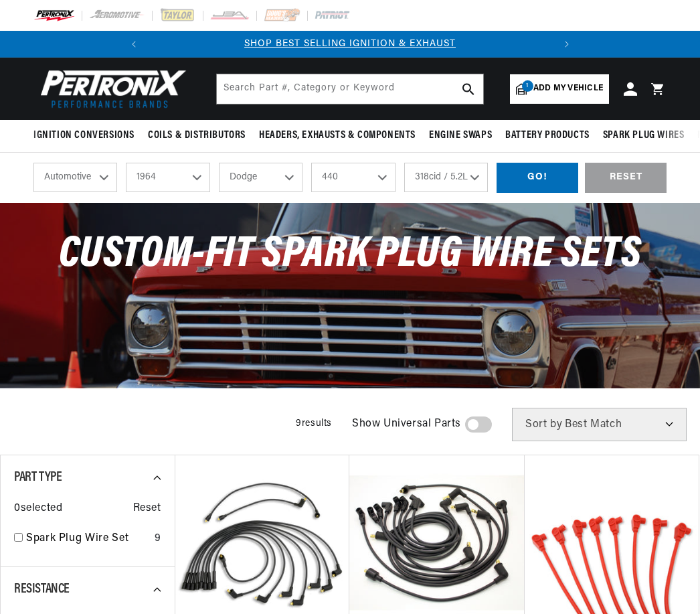 The width and height of the screenshot is (700, 614). What do you see at coordinates (84, 135) in the screenshot?
I see `span: Ignition Conversions` at bounding box center [84, 135].